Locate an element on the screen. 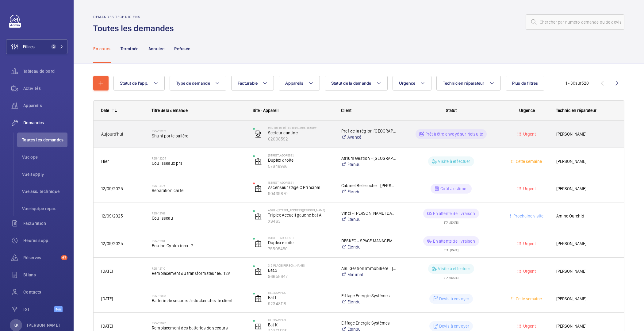 The image size is (644, 331). p: 75505450 is located at coordinates (300, 249).